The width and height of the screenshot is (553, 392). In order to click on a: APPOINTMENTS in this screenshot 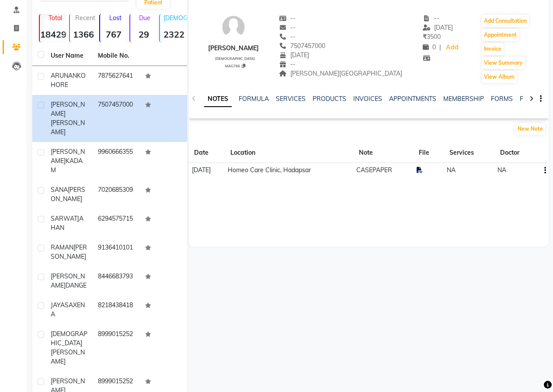, I will do `click(413, 99)`.